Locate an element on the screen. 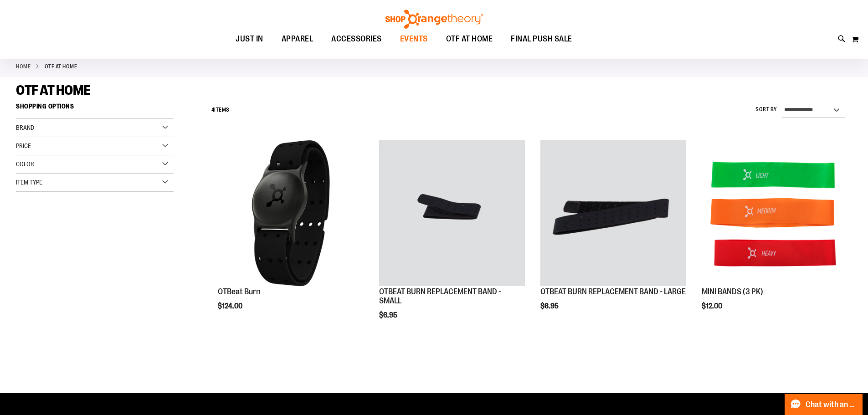  span: ACCESSORIES is located at coordinates (356, 39).